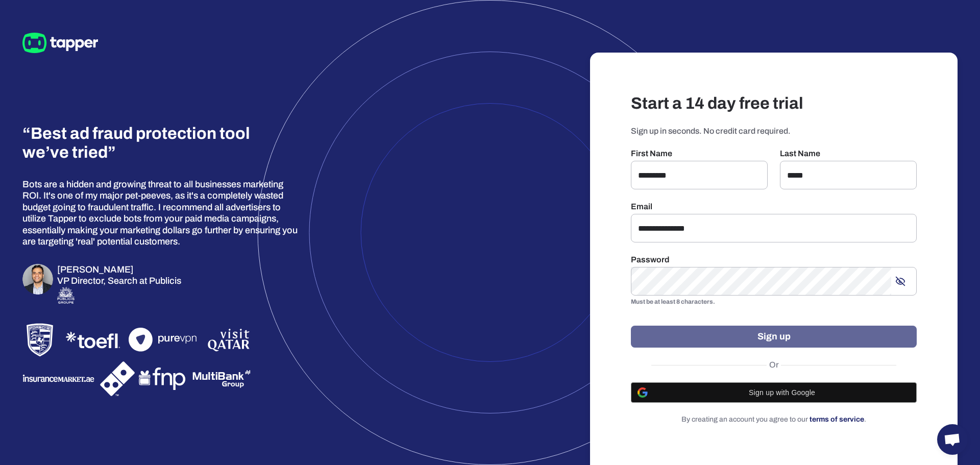 The height and width of the screenshot is (465, 980). Describe the element at coordinates (774, 260) in the screenshot. I see `p: Password` at that location.